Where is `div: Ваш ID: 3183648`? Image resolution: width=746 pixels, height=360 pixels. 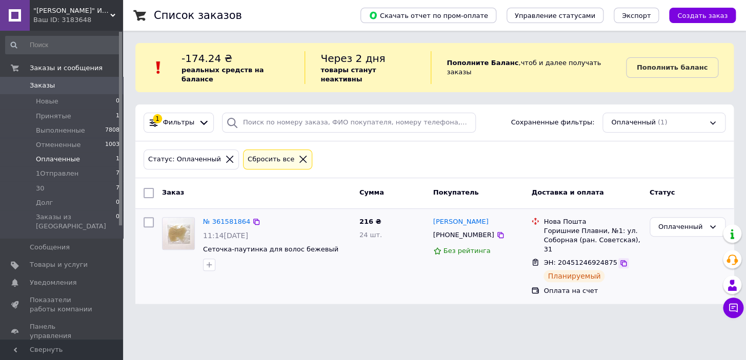 div: Ваш ID: 3183648 is located at coordinates (78, 20).